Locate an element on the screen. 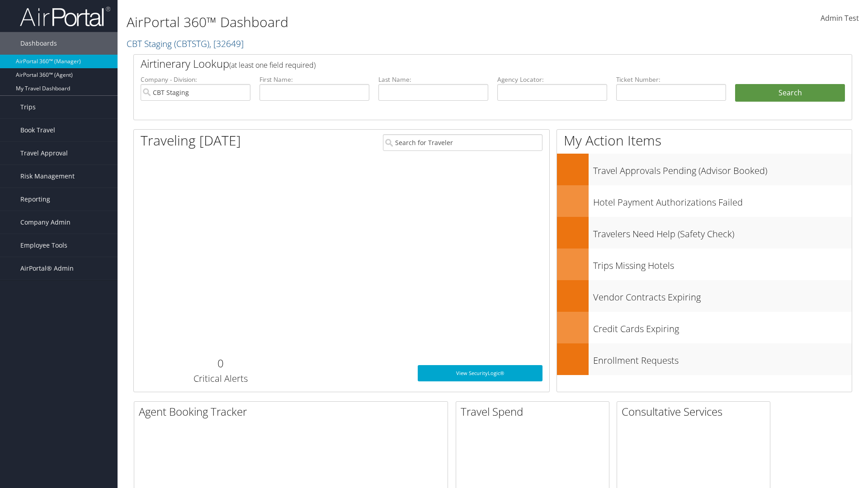 The image size is (868, 488). h2: Airtinerary Lookup is located at coordinates (463, 64).